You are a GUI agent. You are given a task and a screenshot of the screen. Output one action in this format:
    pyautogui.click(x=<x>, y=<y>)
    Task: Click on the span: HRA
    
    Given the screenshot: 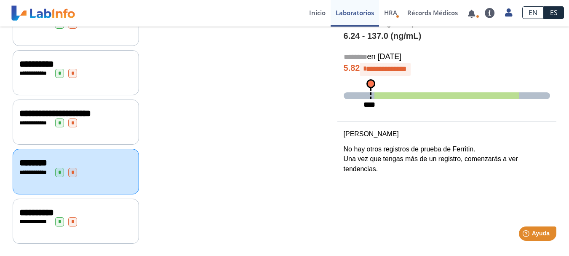 What is the action you would take?
    pyautogui.click(x=390, y=13)
    